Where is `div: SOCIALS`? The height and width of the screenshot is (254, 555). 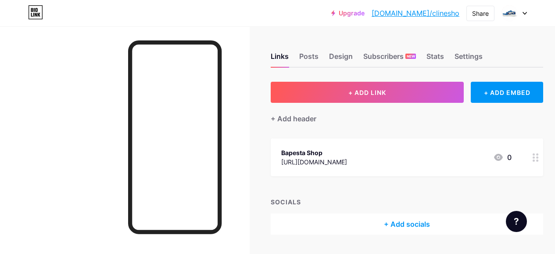 div: SOCIALS is located at coordinates (407, 201).